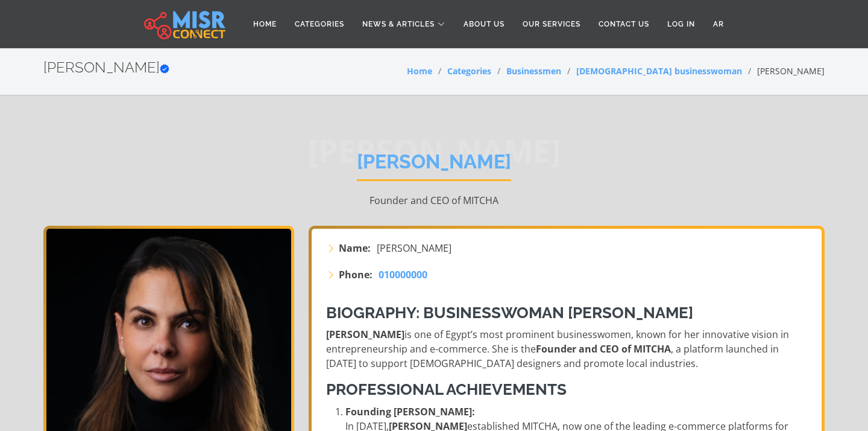 The image size is (868, 431). I want to click on a: Log in, so click(681, 24).